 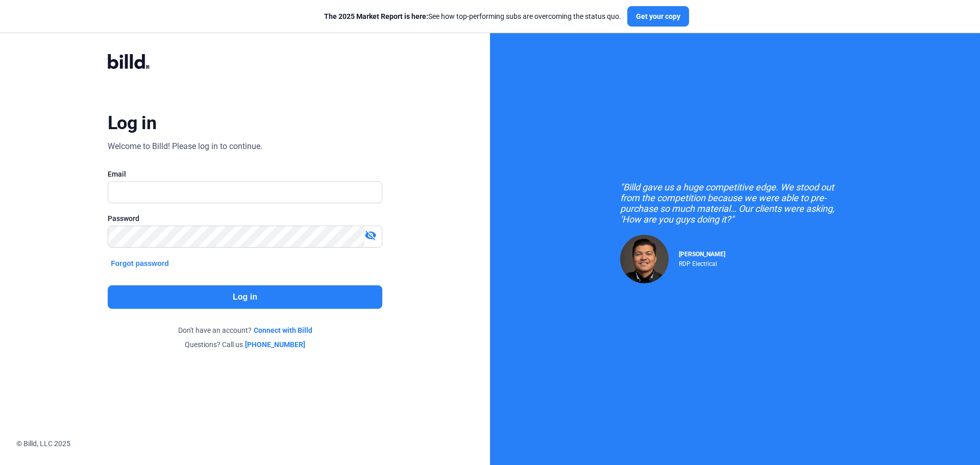 What do you see at coordinates (245, 218) in the screenshot?
I see `div: Password` at bounding box center [245, 218].